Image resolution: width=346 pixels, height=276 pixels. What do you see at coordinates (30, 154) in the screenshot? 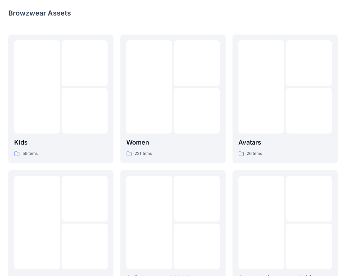
I see `p: 59 items` at bounding box center [30, 154].